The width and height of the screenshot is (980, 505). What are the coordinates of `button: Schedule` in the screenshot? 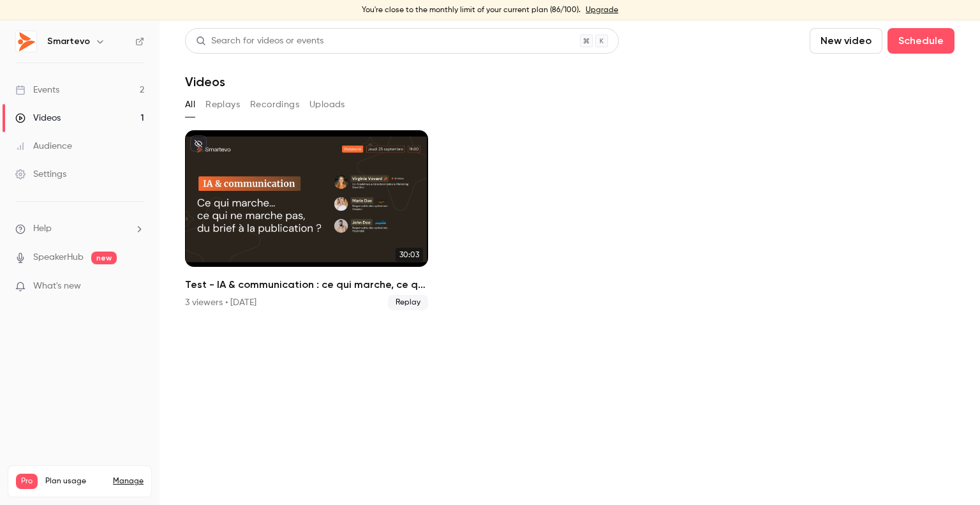 It's located at (921, 40).